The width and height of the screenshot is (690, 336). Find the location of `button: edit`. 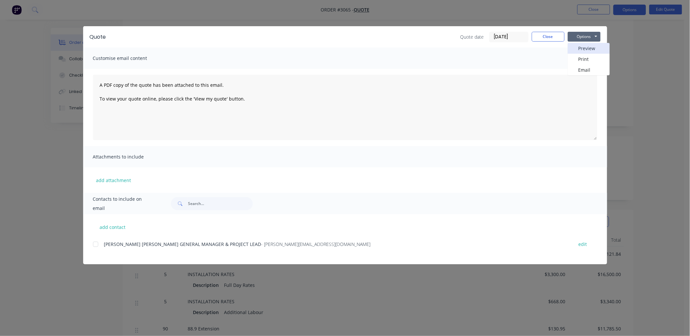

button: edit is located at coordinates (583, 244).